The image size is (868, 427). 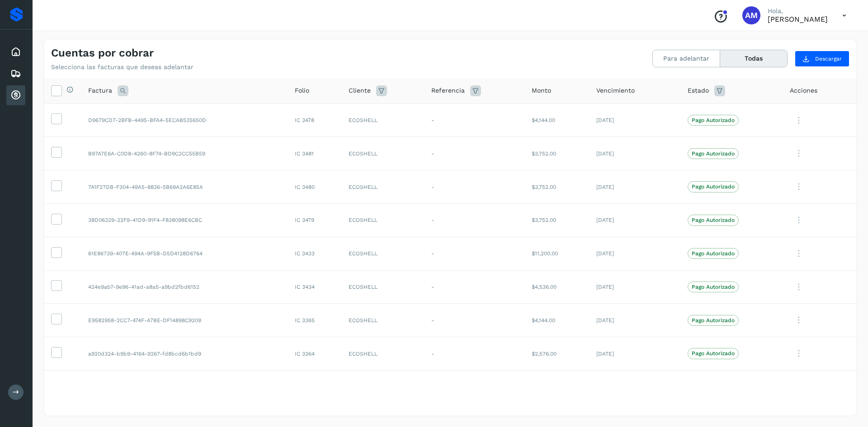 What do you see at coordinates (184, 220) in the screenshot?
I see `td: 38D06329-22F9-41D9-91F4-F838098E6CBC` at bounding box center [184, 220].